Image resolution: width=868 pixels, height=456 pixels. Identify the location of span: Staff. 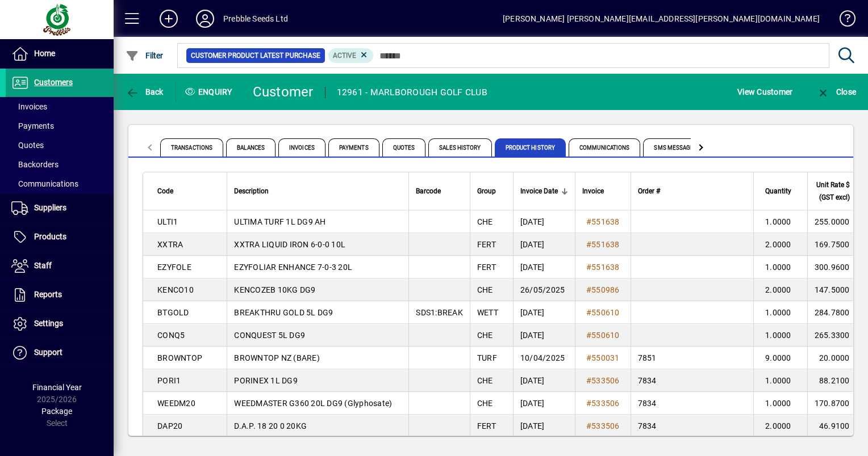
(42, 266).